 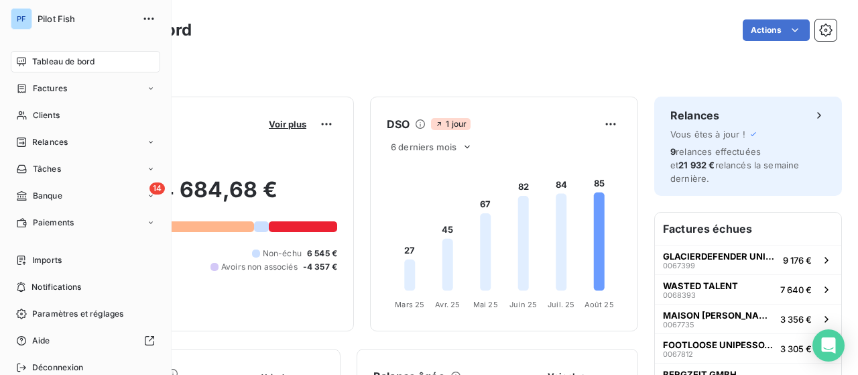 I want to click on tspan: Août 25, so click(x=599, y=304).